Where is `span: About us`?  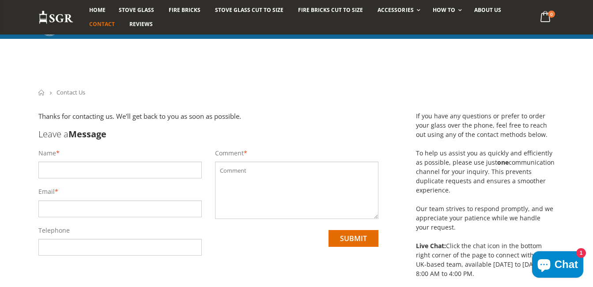 span: About us is located at coordinates (487, 10).